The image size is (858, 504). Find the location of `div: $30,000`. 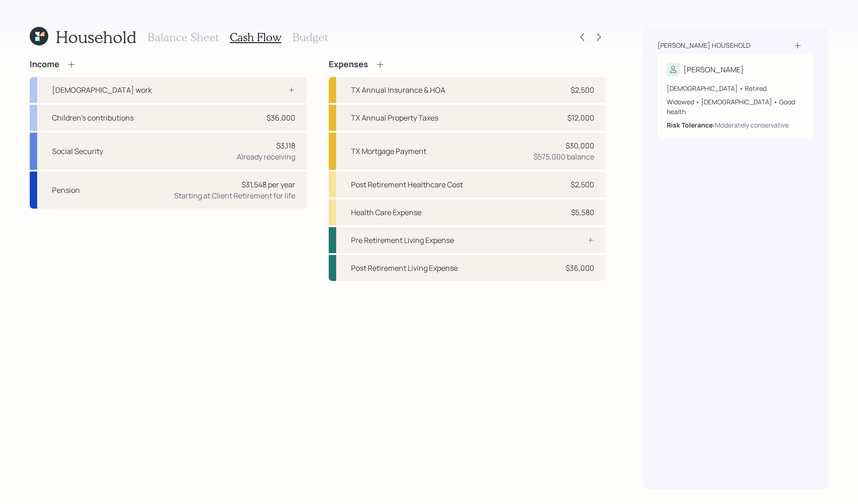

div: $30,000 is located at coordinates (580, 146).